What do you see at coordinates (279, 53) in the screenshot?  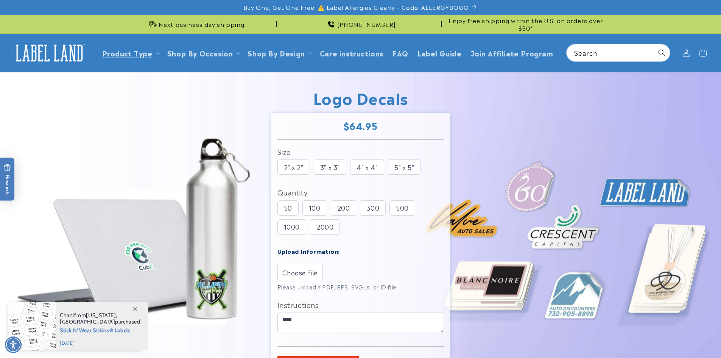 I see `summary: Shop By Design` at bounding box center [279, 53].